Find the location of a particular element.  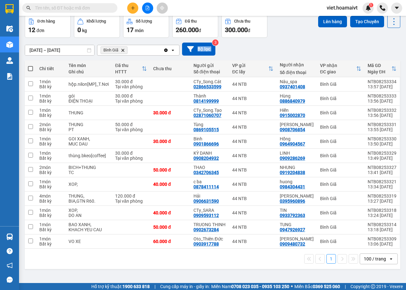

div: 2 món is located at coordinates (51, 167).